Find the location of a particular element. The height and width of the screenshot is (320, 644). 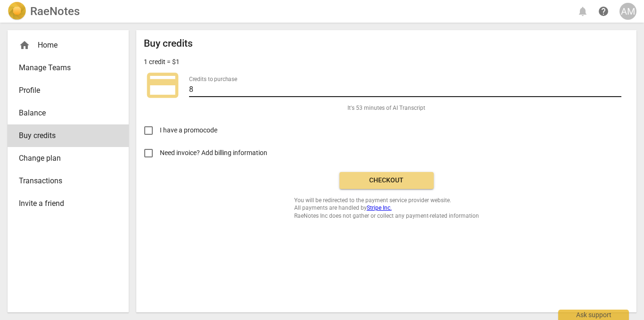

span: I have a promocode is located at coordinates (189, 130).